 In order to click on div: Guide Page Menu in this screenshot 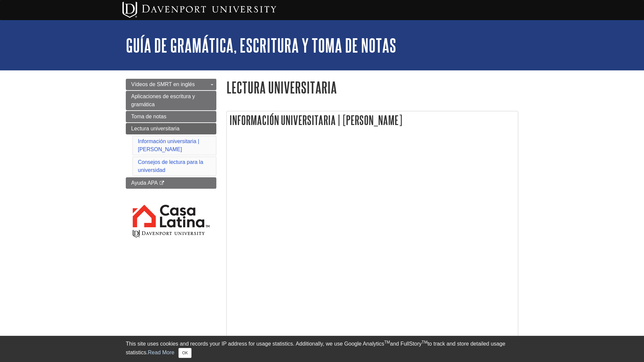, I will do `click(171, 164)`.